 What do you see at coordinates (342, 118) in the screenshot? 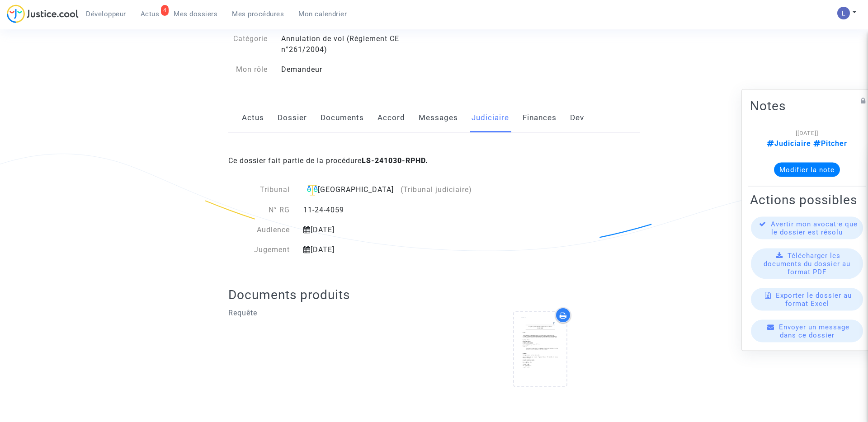
I see `a: Documents` at bounding box center [342, 118].